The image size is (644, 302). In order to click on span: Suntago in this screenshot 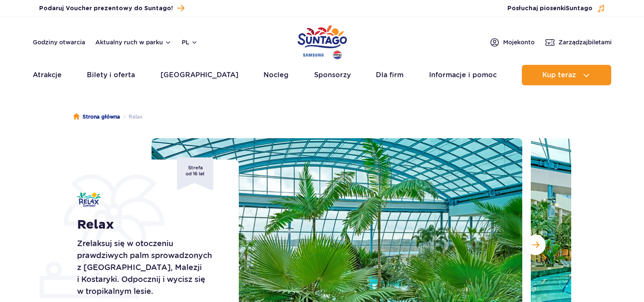, I will do `click(579, 9)`.